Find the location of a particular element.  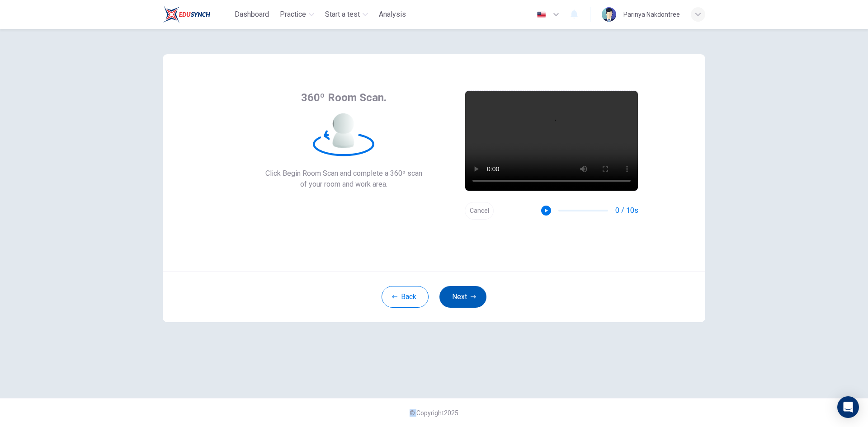

a: Dashboard is located at coordinates (252, 14).